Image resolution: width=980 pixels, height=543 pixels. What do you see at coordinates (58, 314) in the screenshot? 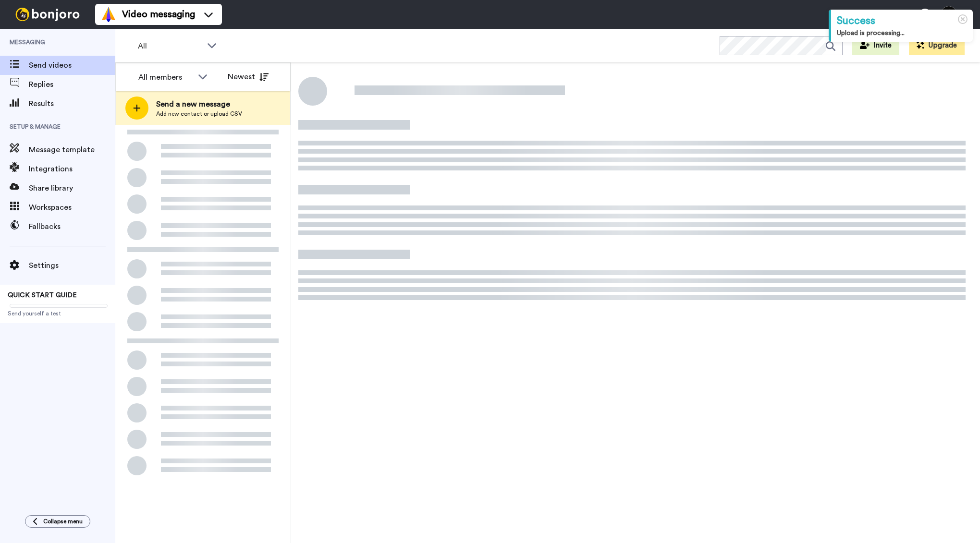
I see `span: Send yourself a test` at bounding box center [58, 314].